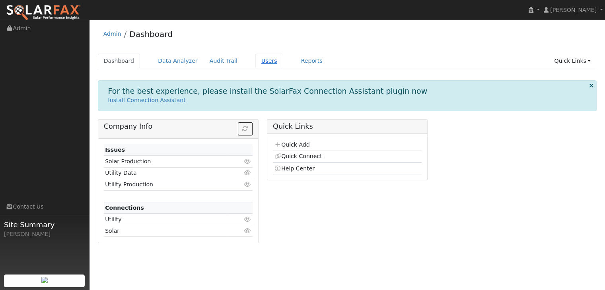 Image resolution: width=605 pixels, height=290 pixels. I want to click on span: Site Summary, so click(45, 225).